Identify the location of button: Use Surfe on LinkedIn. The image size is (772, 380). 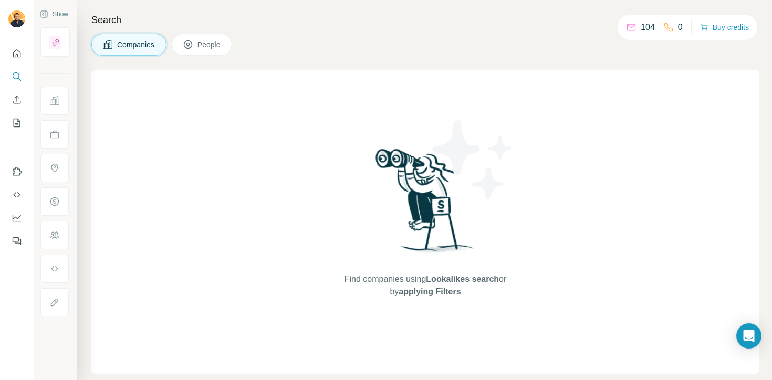
(17, 172).